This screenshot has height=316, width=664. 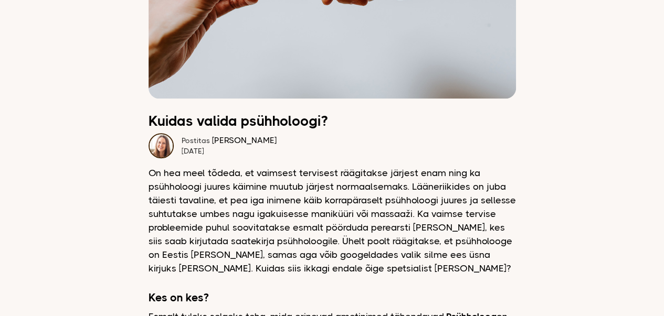 I want to click on img: Dagmar naeratamas, so click(x=161, y=146).